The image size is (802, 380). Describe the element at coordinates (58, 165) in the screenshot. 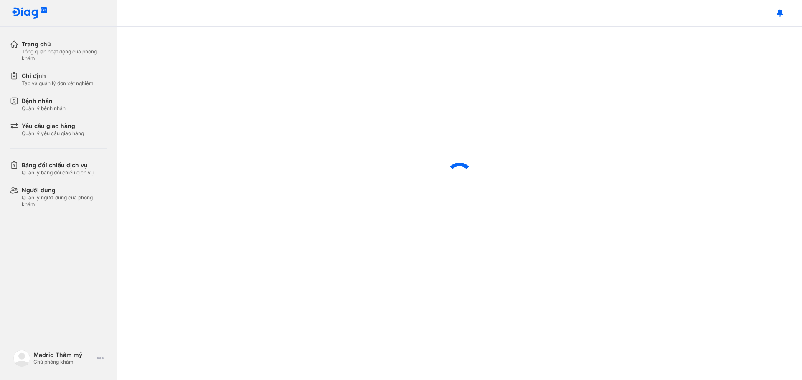

I see `div: Bảng đối chiếu dịch vụ` at that location.